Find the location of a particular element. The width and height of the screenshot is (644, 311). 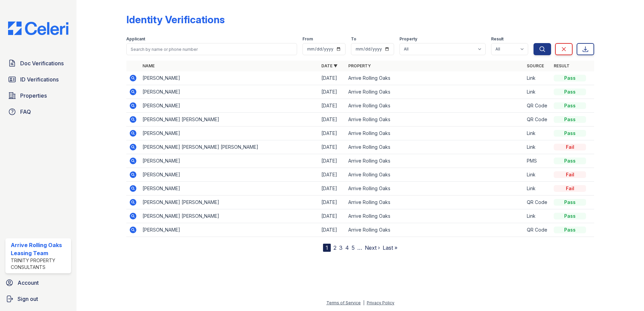

div: Arrive Rolling Oaks Leasing Team is located at coordinates (40, 249).